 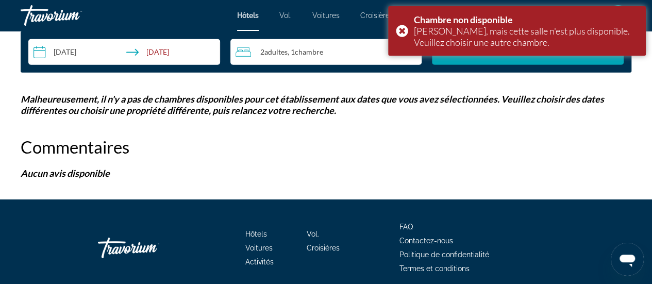 What do you see at coordinates (406, 227) in the screenshot?
I see `font: FAQ` at bounding box center [406, 227].